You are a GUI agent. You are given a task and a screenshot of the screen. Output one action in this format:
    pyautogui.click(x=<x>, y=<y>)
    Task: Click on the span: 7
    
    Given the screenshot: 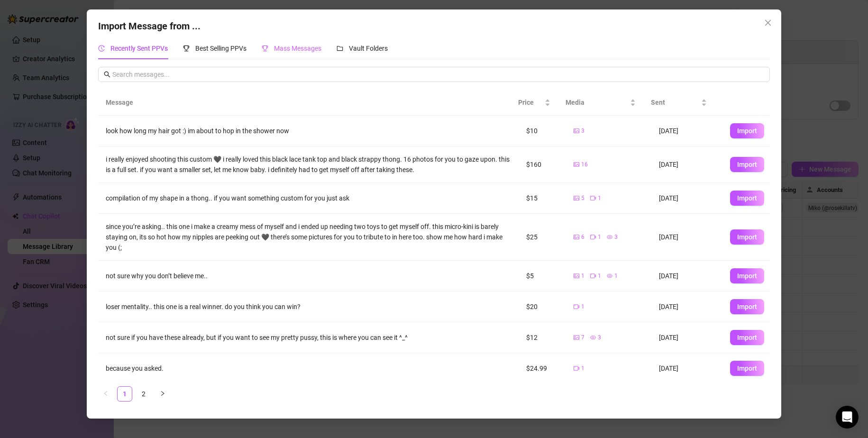 What is the action you would take?
    pyautogui.click(x=582, y=337)
    